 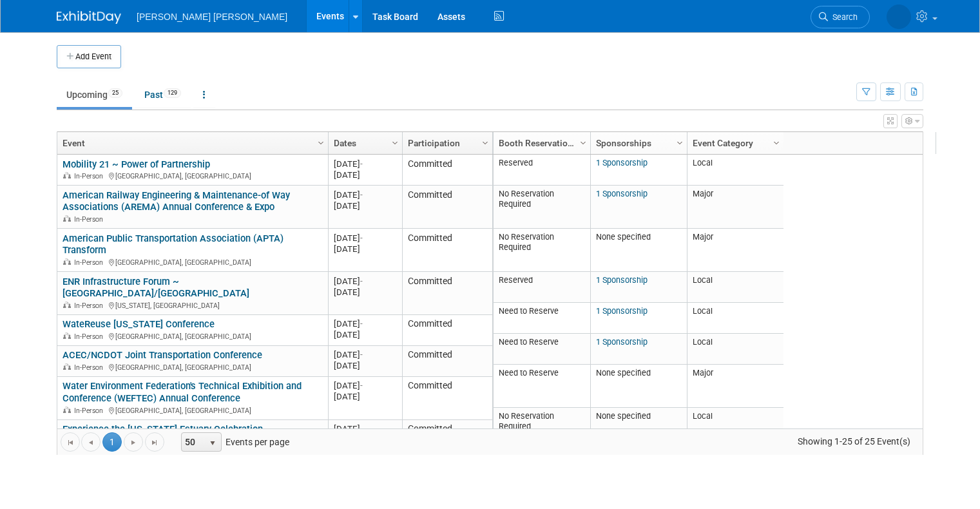 What do you see at coordinates (191, 144) in the screenshot?
I see `a: Event` at bounding box center [191, 144].